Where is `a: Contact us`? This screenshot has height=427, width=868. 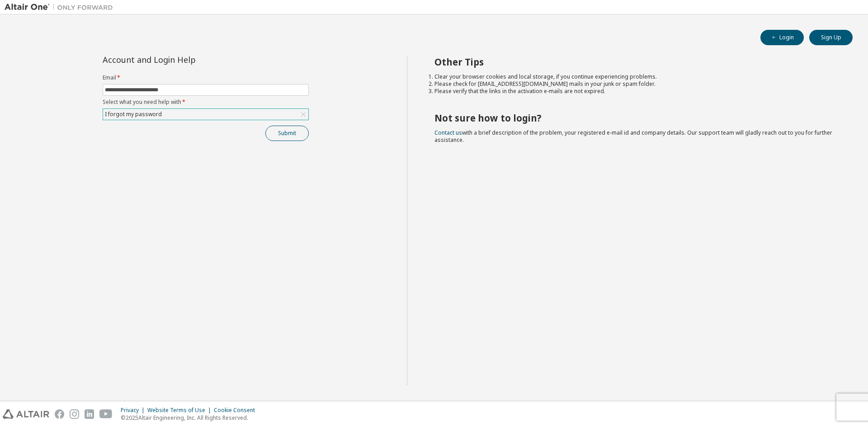 a: Contact us is located at coordinates (448, 132).